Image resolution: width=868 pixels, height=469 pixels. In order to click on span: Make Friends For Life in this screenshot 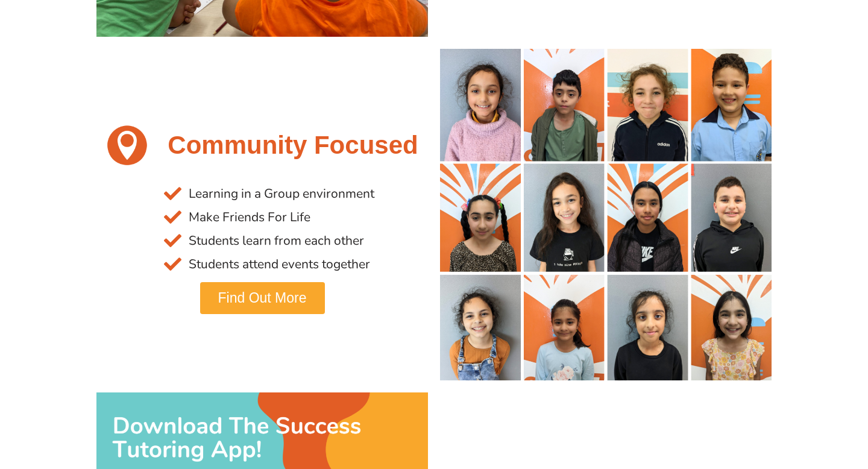, I will do `click(247, 217)`.